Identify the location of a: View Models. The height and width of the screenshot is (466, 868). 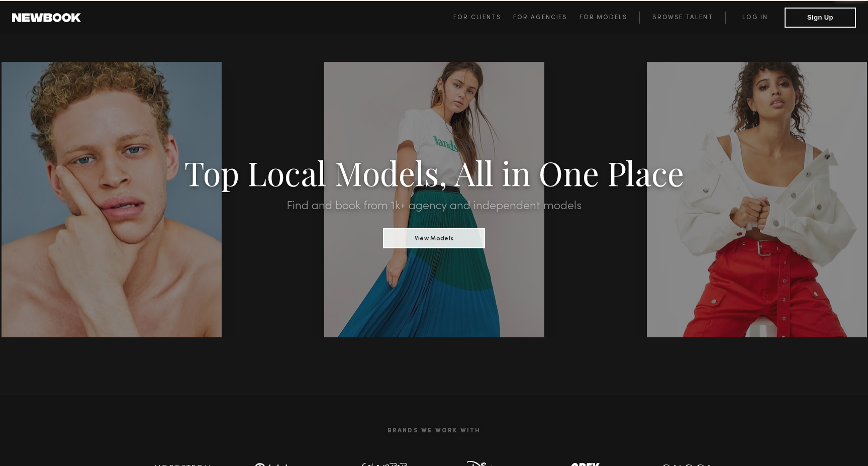
(434, 238).